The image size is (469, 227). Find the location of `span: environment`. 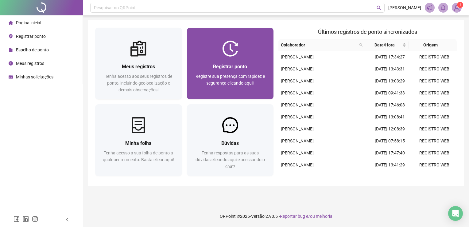

span: environment is located at coordinates (11, 36).